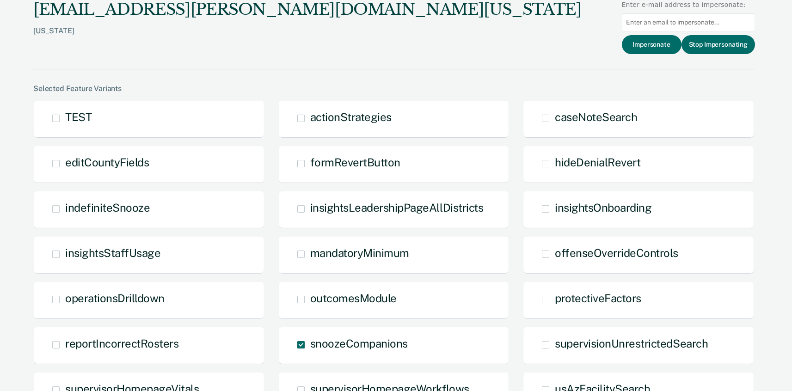  I want to click on span: operationsDrilldown, so click(115, 298).